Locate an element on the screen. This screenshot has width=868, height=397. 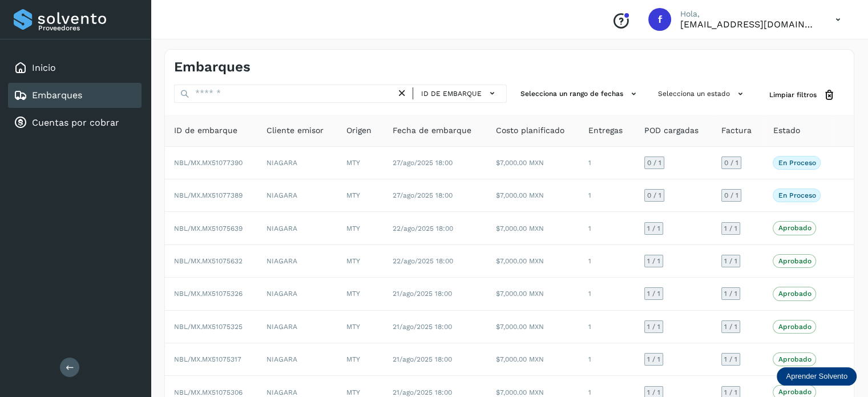
p: Proveedores is located at coordinates (87, 28).